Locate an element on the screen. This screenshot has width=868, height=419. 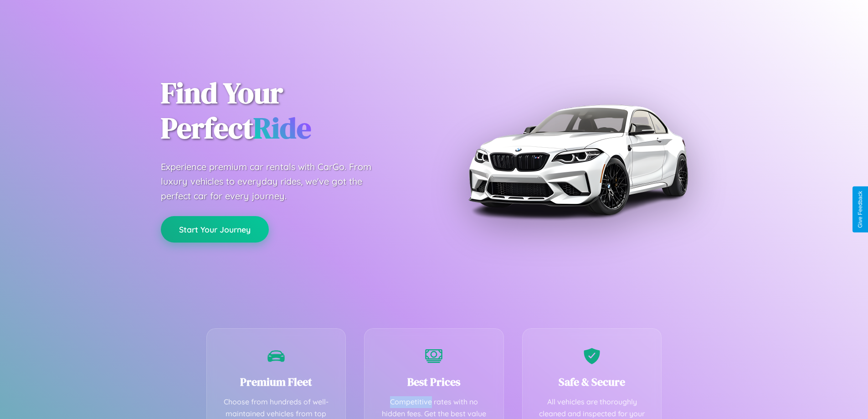
h3: Best Prices is located at coordinates (434, 382).